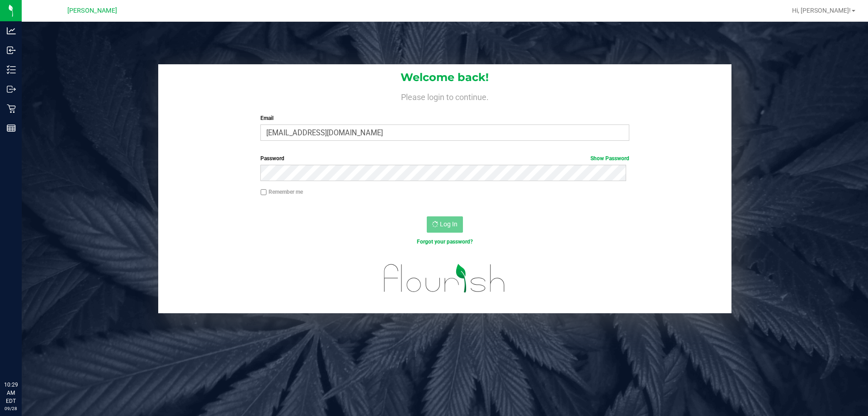 The height and width of the screenshot is (416, 868). What do you see at coordinates (11, 70) in the screenshot?
I see `inline-svg: Inventory` at bounding box center [11, 70].